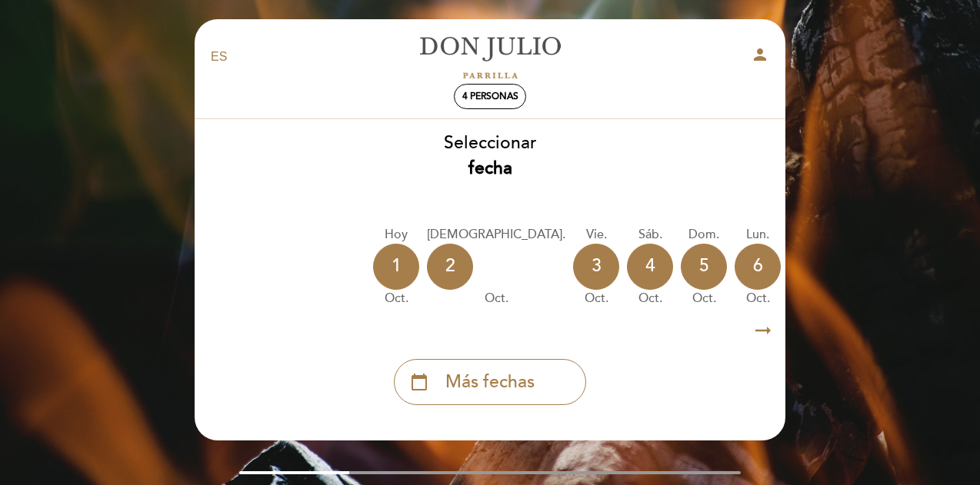  Describe the element at coordinates (758, 234) in the screenshot. I see `div: lun.` at that location.